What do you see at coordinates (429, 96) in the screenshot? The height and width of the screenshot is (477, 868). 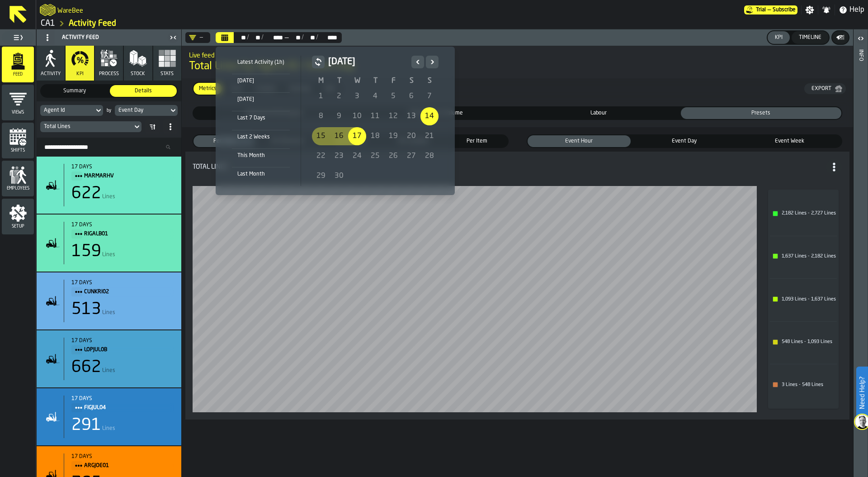 I see `div: Sunday 7 September 2025` at bounding box center [429, 96].